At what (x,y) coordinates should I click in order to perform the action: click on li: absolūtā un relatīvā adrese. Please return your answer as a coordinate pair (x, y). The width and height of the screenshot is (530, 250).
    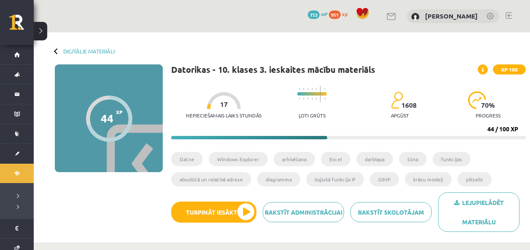
    Looking at the image, I should click on (211, 180).